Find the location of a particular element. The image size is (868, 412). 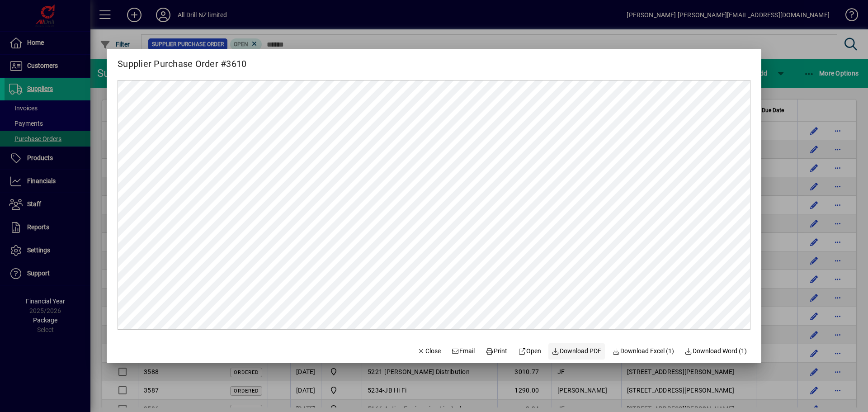

h2: Supplier Purchase Order #3610 is located at coordinates (182, 60).